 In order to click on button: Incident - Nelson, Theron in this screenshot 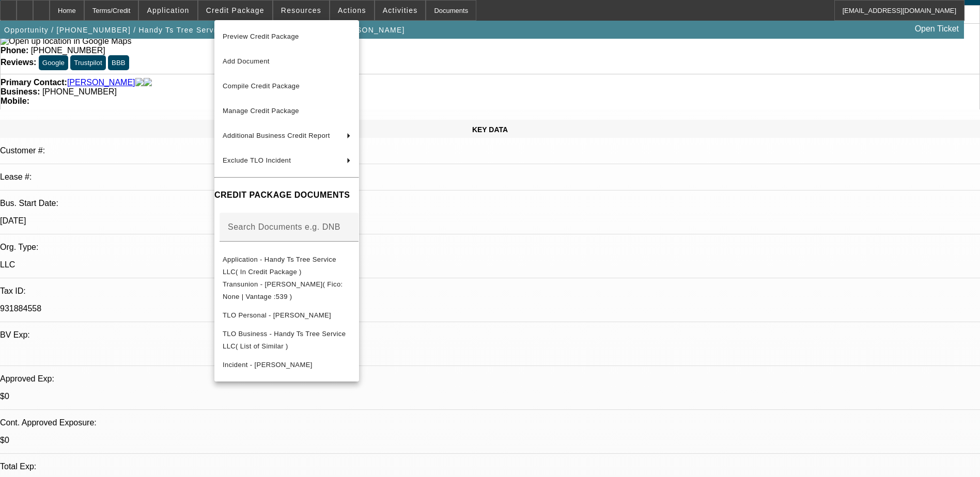, I will do `click(287, 365)`.